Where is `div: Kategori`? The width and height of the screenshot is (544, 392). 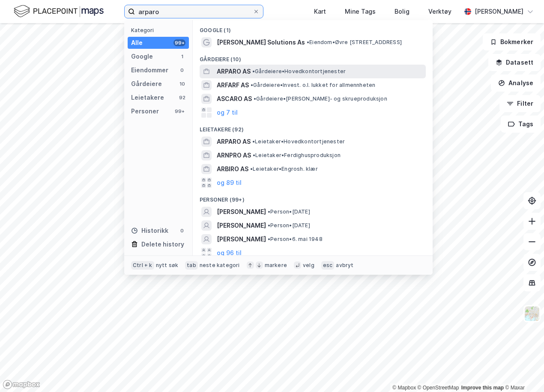
div: Kategori is located at coordinates (160, 30).